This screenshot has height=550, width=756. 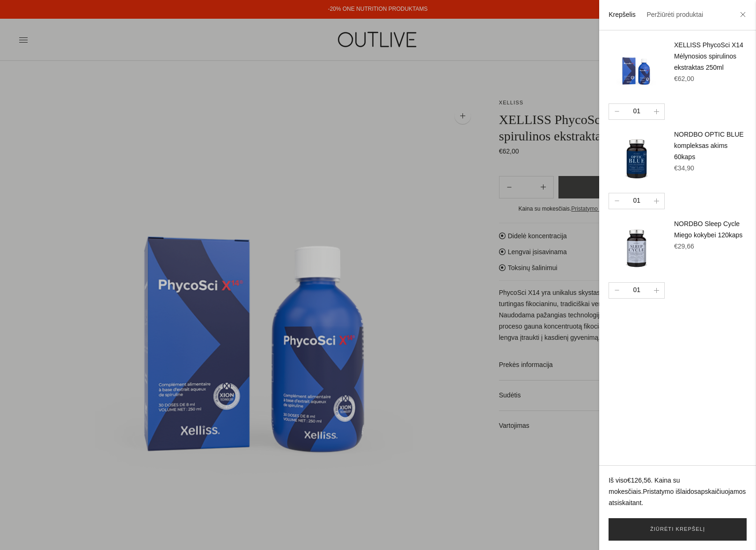 What do you see at coordinates (637, 247) in the screenshot?
I see `img: SleepCycle-nordbo-outlive_200x.png` at bounding box center [637, 247].